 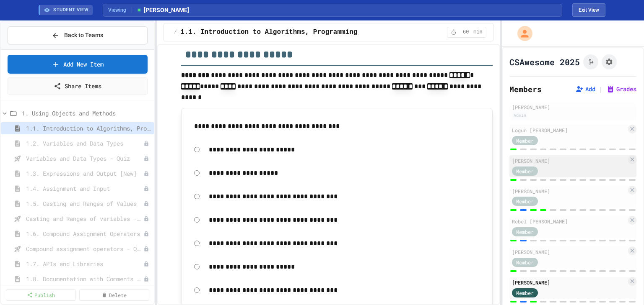 I want to click on span: 1.5. Casting and Ranges of Values, so click(x=84, y=203).